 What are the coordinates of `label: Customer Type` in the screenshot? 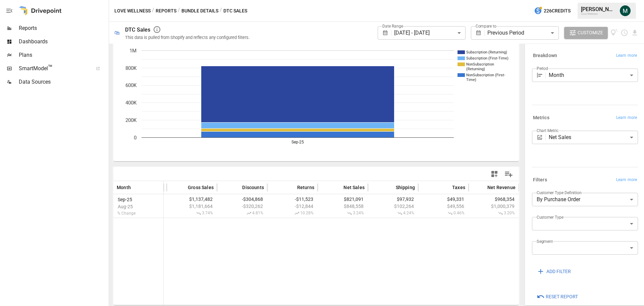 It's located at (550, 217).